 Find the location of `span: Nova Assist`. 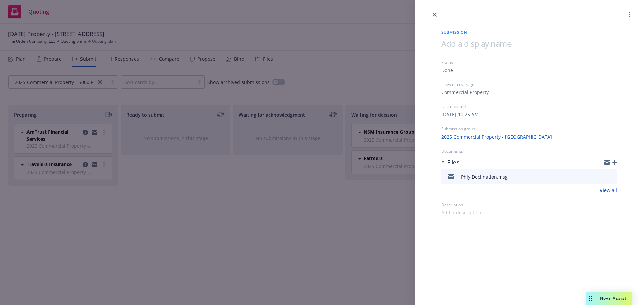

span: Nova Assist is located at coordinates (613, 298).